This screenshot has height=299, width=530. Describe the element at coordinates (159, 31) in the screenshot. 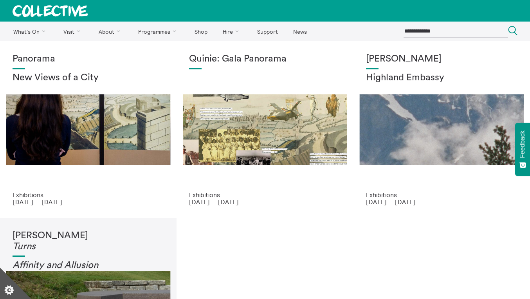

I see `a: Programmes` at that location.